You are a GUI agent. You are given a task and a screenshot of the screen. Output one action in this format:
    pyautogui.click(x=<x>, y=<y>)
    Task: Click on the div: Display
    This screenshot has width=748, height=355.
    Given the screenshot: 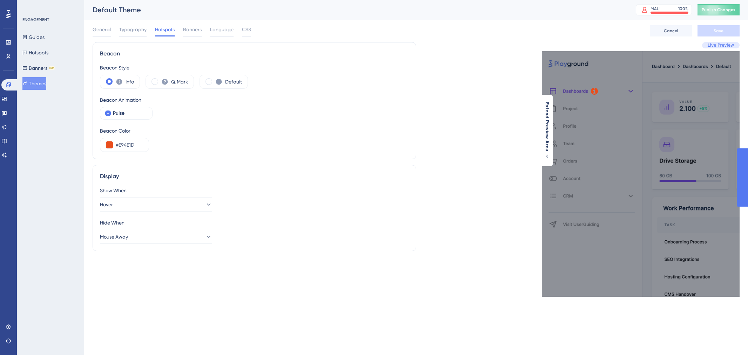 What is the action you would take?
    pyautogui.click(x=254, y=176)
    